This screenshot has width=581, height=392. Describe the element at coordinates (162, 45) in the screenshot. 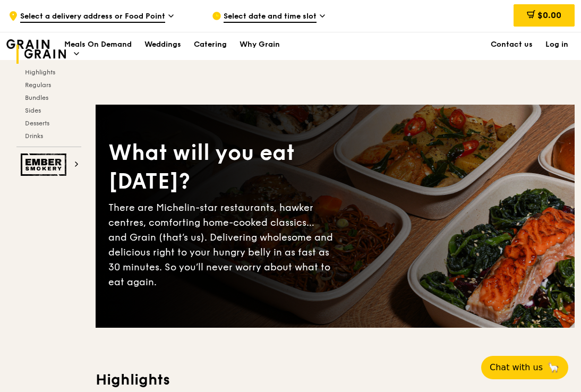

I see `div: Weddings` at that location.